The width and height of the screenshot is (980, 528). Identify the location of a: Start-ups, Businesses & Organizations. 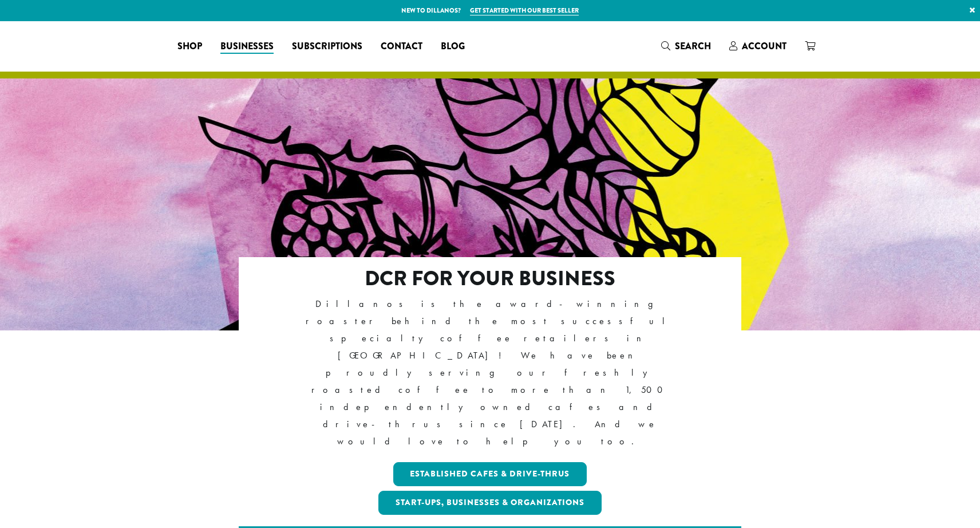
(490, 503).